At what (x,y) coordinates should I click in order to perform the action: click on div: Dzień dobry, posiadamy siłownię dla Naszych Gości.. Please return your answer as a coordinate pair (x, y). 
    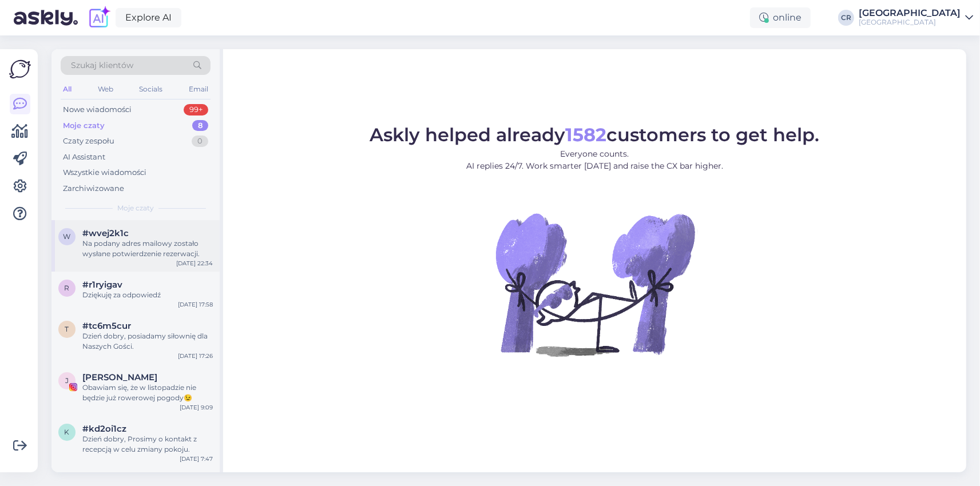
    Looking at the image, I should click on (148, 342).